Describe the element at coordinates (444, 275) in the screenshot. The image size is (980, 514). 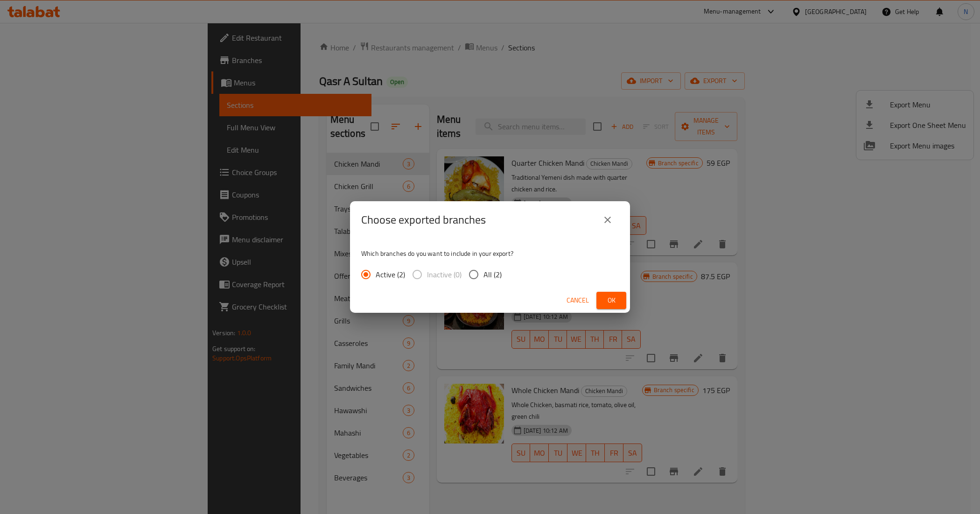
I see `span: Inactive (0)` at that location.